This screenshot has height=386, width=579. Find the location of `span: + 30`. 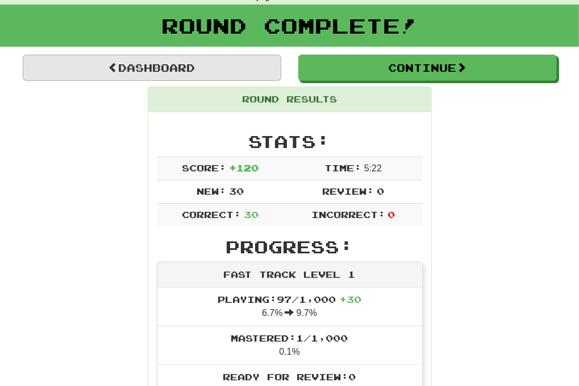

span: + 30 is located at coordinates (350, 299).